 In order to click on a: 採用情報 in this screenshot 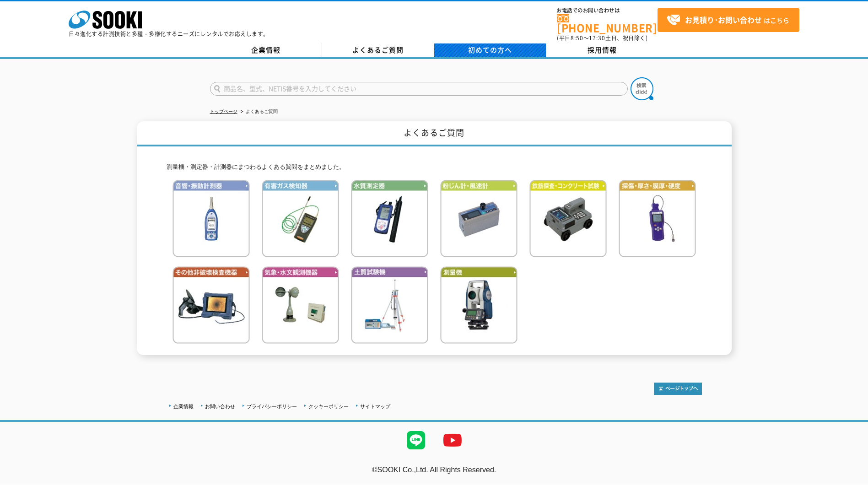, I will do `click(602, 50)`.